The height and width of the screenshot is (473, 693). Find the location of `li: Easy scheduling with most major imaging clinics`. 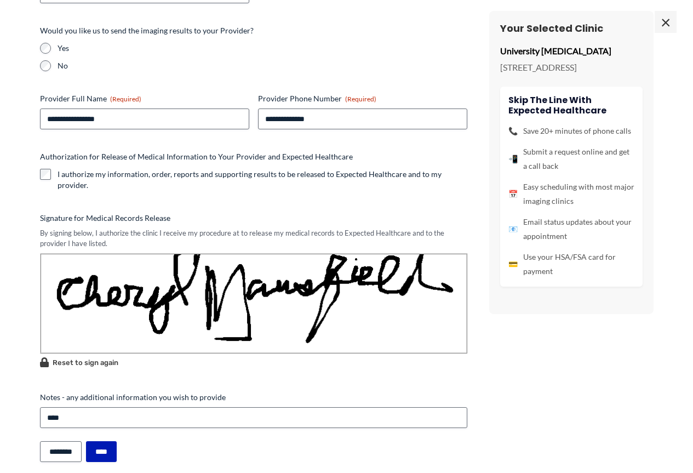

li: Easy scheduling with most major imaging clinics is located at coordinates (572, 194).